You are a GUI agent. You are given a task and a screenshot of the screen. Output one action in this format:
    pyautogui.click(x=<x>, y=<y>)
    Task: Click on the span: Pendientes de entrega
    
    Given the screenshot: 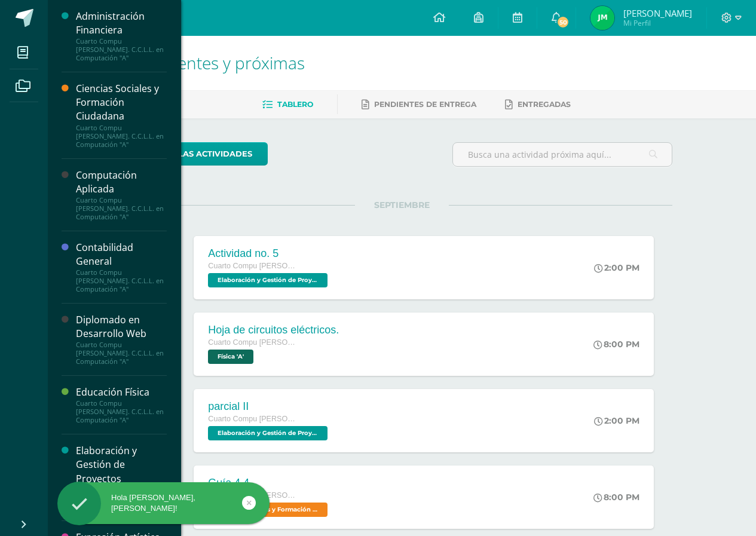 What is the action you would take?
    pyautogui.click(x=425, y=104)
    